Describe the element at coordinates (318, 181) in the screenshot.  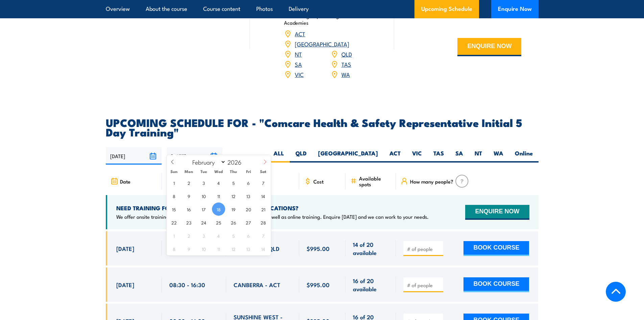
I see `span: Cost` at that location.